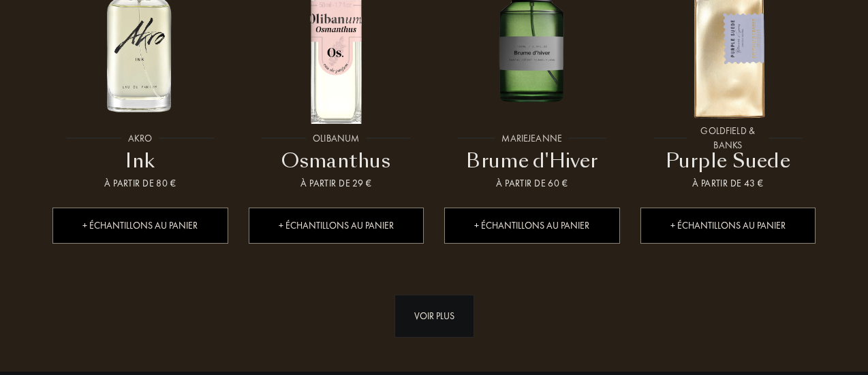 This screenshot has height=375, width=868. What do you see at coordinates (434, 317) in the screenshot?
I see `div: Voir plus` at bounding box center [434, 317].